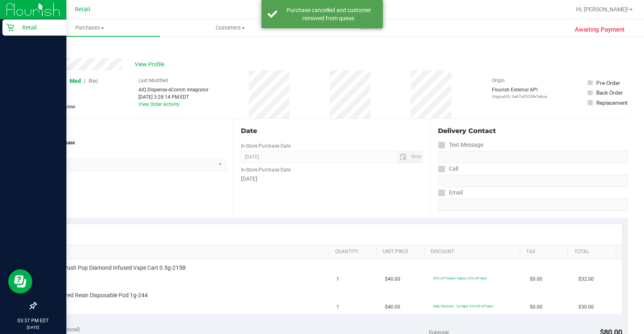  I want to click on a: Quantity, so click(354, 252).